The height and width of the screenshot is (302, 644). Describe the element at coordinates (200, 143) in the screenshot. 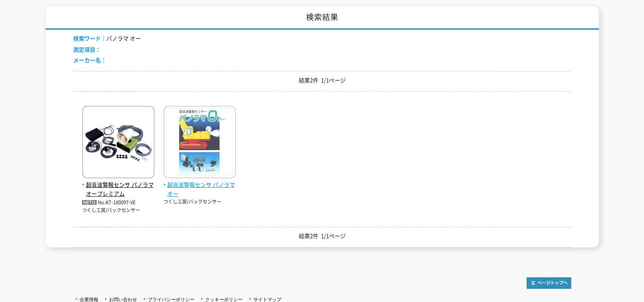

I see `img: パノラマオー` at that location.